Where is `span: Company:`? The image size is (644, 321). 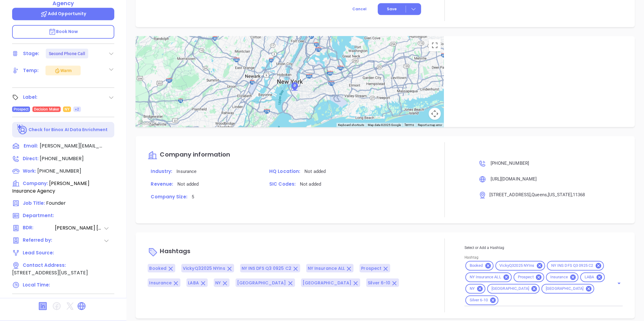 span: Company: is located at coordinates (35, 183).